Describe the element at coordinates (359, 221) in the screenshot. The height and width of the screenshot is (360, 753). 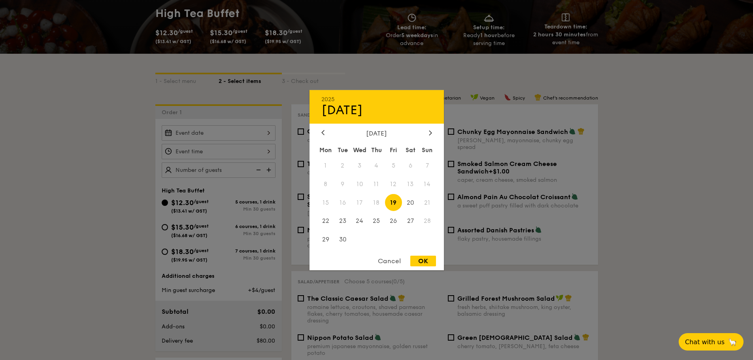
I see `span: 24` at that location.